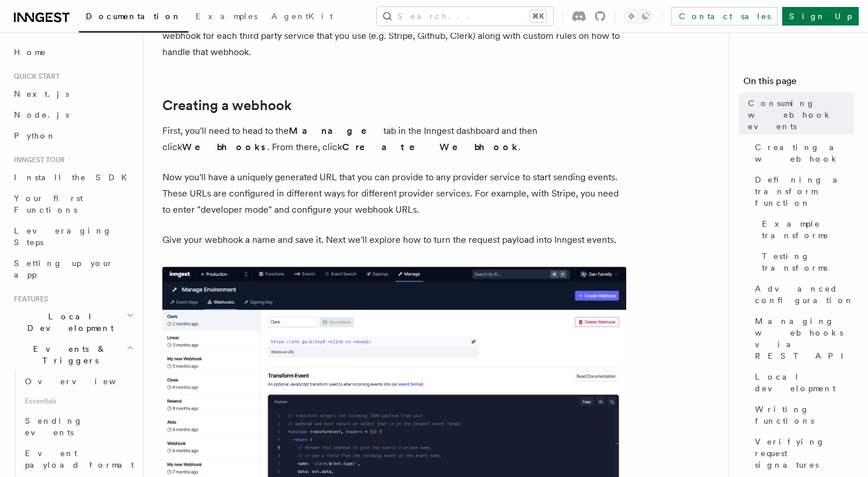 This screenshot has width=868, height=477. Describe the element at coordinates (73, 322) in the screenshot. I see `button: Local Development` at that location.